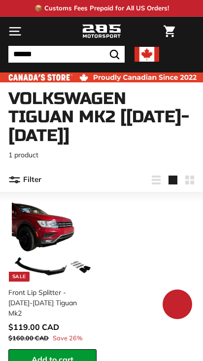 The image size is (203, 361). What do you see at coordinates (52, 241) in the screenshot?
I see `img: volkswagen-tiguan-front-lip` at bounding box center [52, 241].